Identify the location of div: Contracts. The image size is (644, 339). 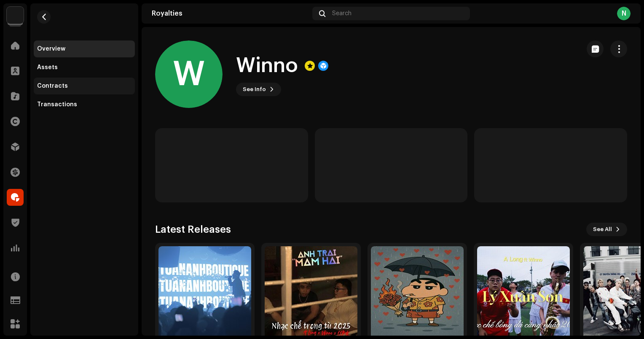
(52, 86).